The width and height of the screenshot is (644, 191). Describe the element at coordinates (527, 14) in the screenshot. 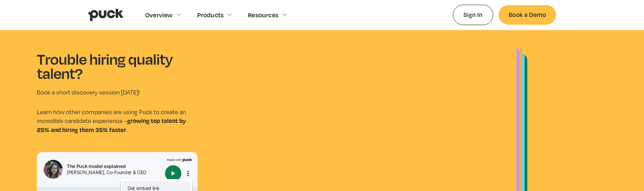

I see `a: Book a Demo` at that location.